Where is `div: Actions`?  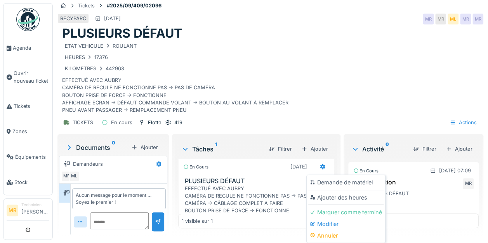 div: Actions is located at coordinates (463, 122).